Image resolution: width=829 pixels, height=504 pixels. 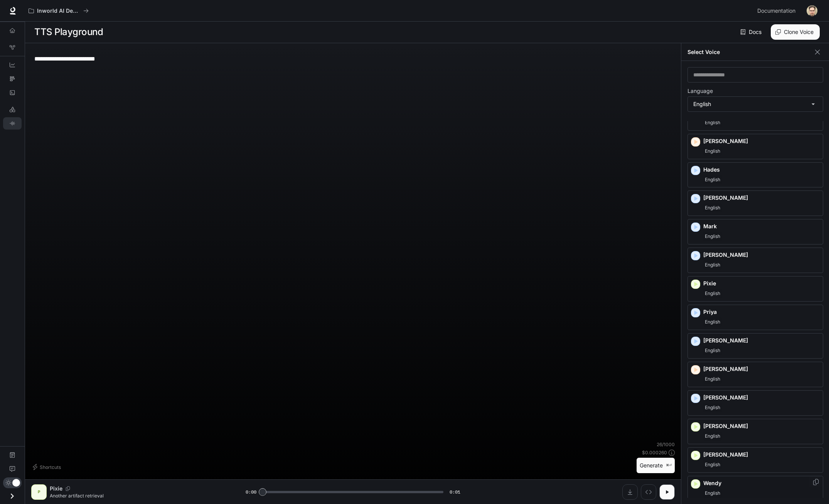 I want to click on a: Graph Registry, so click(x=12, y=48).